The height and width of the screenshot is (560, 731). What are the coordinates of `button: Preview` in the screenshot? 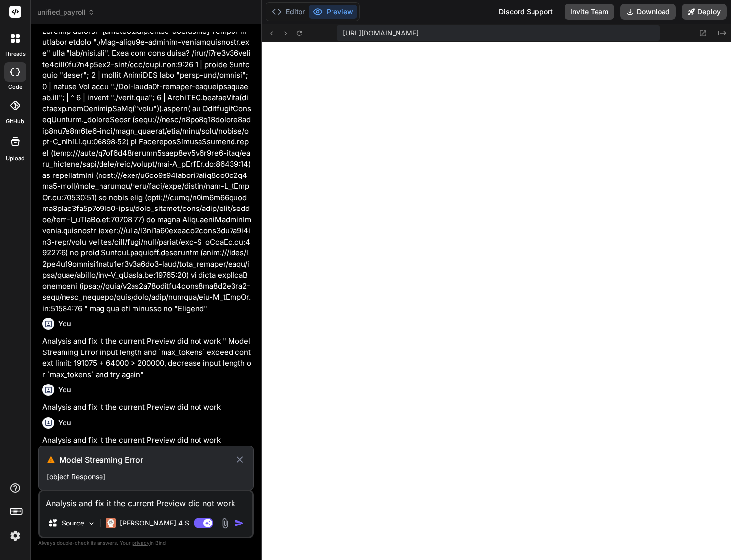 It's located at (333, 12).